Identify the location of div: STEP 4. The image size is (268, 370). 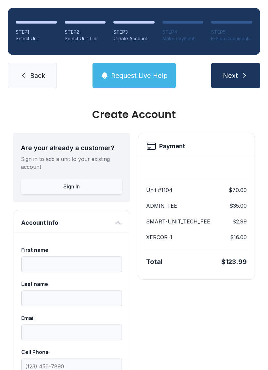
(183, 32).